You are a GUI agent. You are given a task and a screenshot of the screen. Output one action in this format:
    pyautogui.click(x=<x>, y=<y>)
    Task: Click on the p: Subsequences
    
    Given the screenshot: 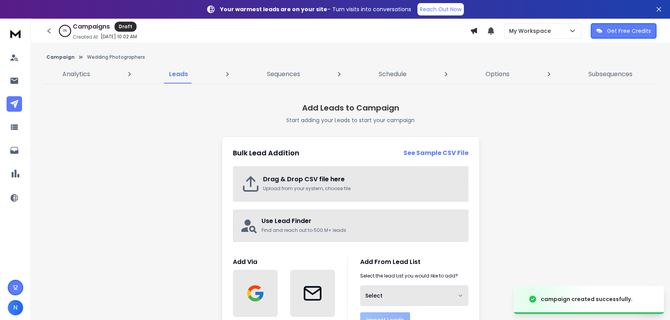 What is the action you would take?
    pyautogui.click(x=610, y=74)
    